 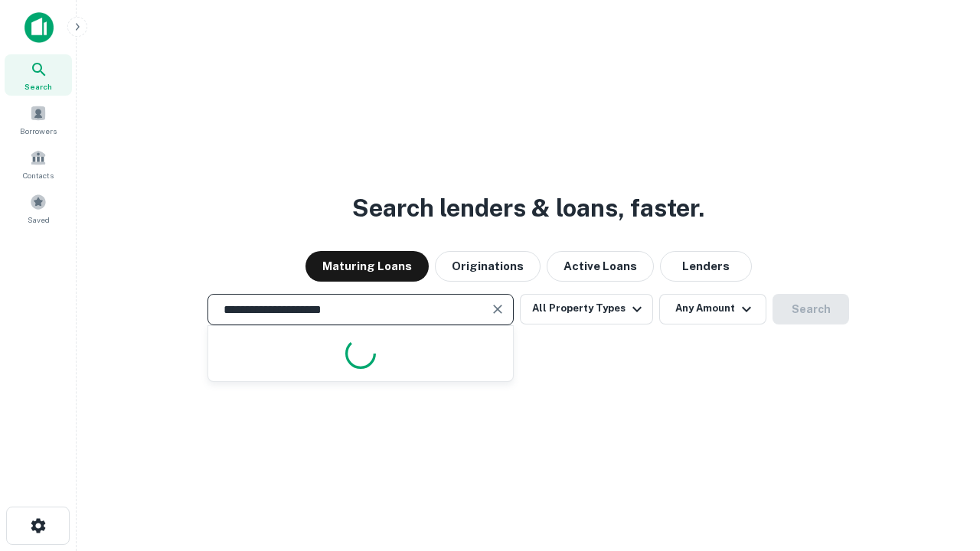 I want to click on button: Lenders, so click(x=706, y=267).